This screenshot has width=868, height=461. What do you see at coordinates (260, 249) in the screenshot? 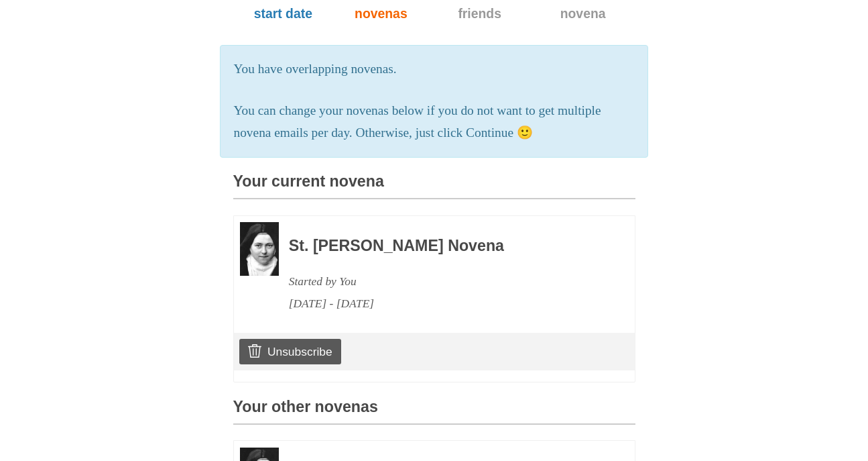
I see `img: Novena image` at bounding box center [260, 249].